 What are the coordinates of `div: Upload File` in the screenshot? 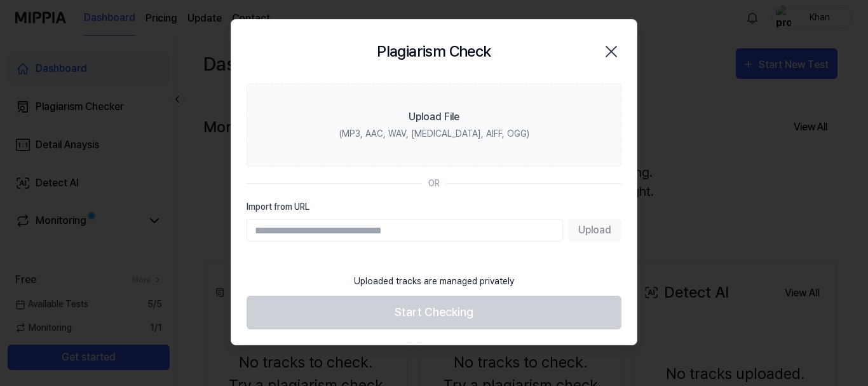 It's located at (434, 117).